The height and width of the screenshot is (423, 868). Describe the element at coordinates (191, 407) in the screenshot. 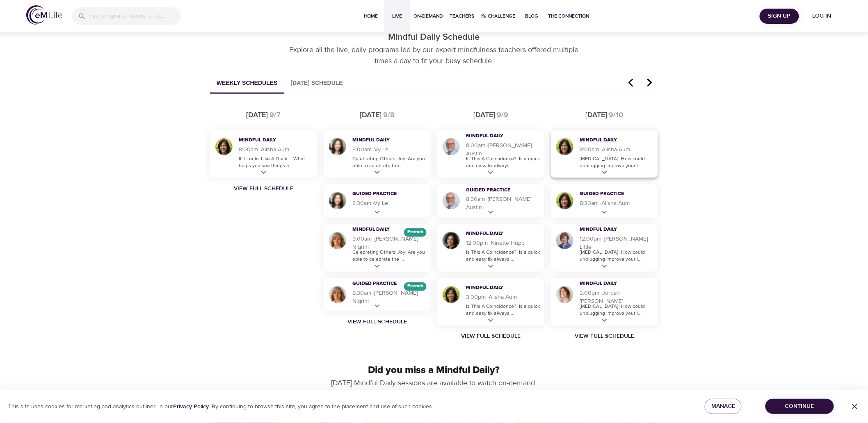

I see `a: Privacy Policy` at that location.